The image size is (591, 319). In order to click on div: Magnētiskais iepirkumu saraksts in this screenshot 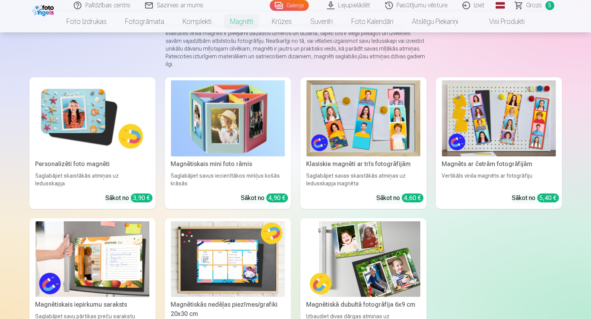, I will do `click(92, 305)`.